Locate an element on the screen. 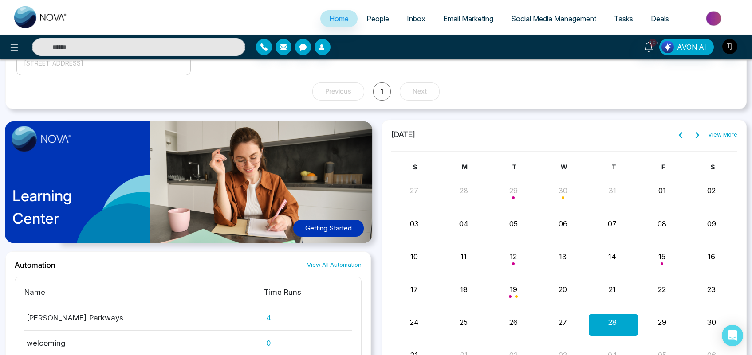 The height and width of the screenshot is (355, 752). img: image is located at coordinates (41, 139).